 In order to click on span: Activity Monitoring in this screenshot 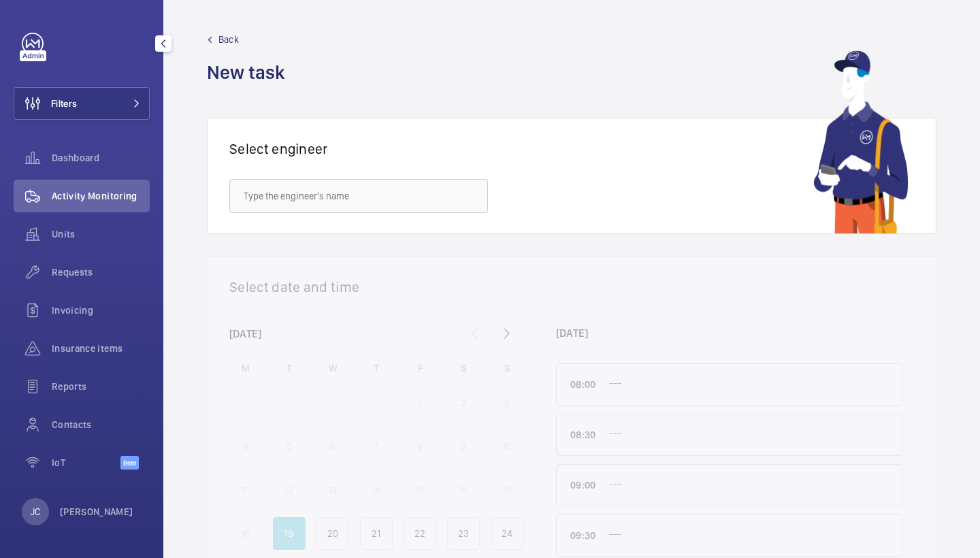, I will do `click(100, 196)`.